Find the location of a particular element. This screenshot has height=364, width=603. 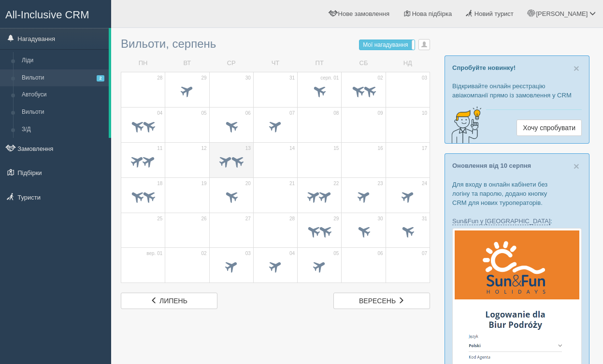

span: вер. 01 is located at coordinates (154, 254).